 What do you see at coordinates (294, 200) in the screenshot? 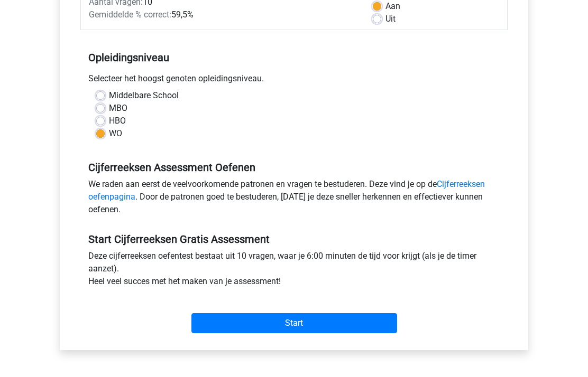
I see `div: We raden aan eerst de veelvoorkomende patronen en vragen te bestuderen. Deze vind je op de . Door...` at bounding box center [294, 200].